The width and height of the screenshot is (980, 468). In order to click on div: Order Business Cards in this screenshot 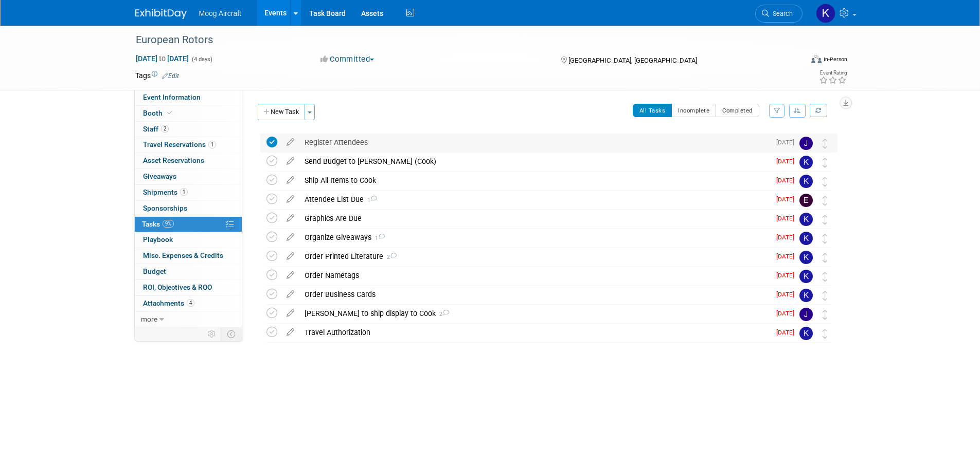, I will do `click(534, 294)`.